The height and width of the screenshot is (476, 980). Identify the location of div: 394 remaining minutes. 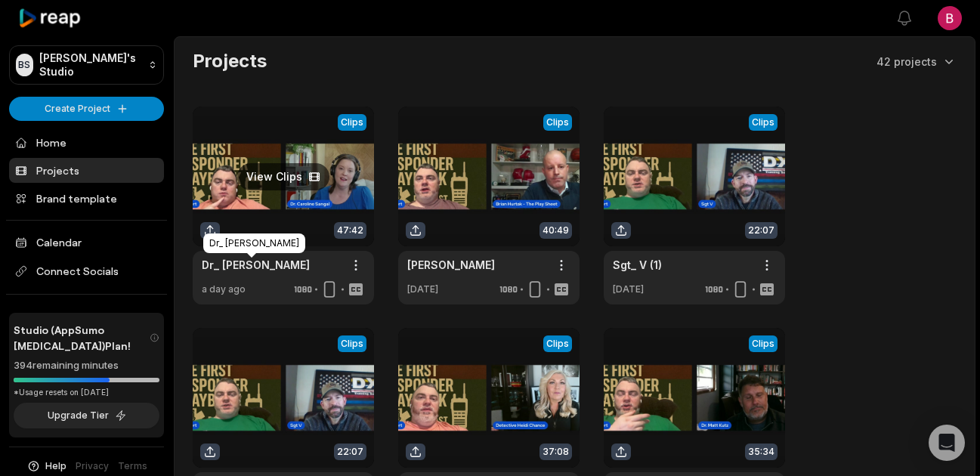
(86, 366).